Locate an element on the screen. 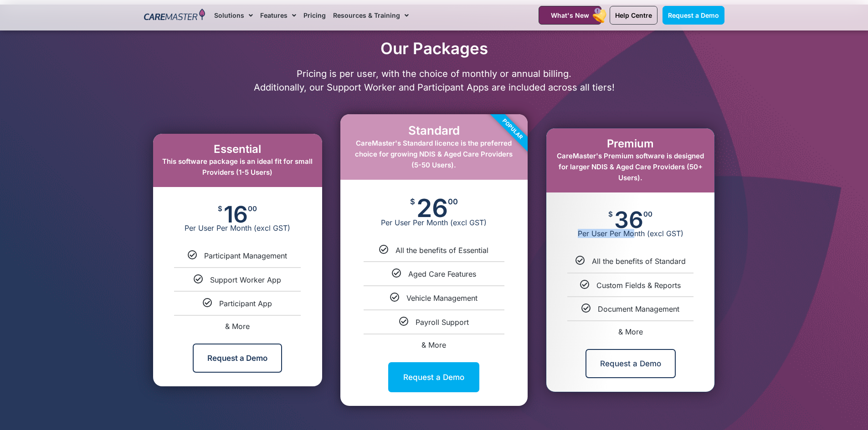  a: What's New is located at coordinates (570, 15).